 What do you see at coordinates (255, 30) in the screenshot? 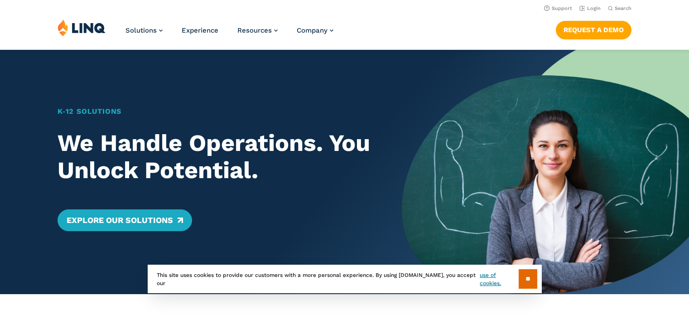
I see `span: Resources` at bounding box center [255, 30].